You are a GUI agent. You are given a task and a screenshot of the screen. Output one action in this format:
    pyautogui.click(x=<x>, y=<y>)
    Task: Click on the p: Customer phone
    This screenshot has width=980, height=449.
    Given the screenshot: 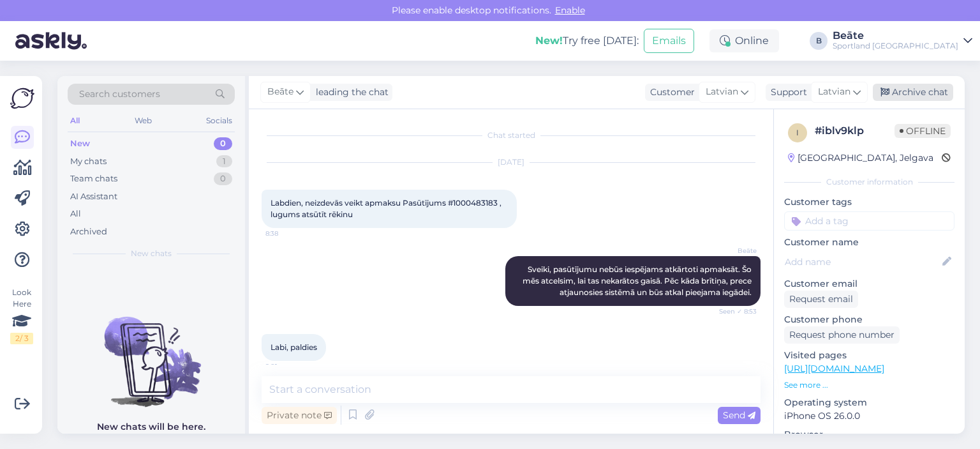 What is the action you would take?
    pyautogui.click(x=869, y=319)
    